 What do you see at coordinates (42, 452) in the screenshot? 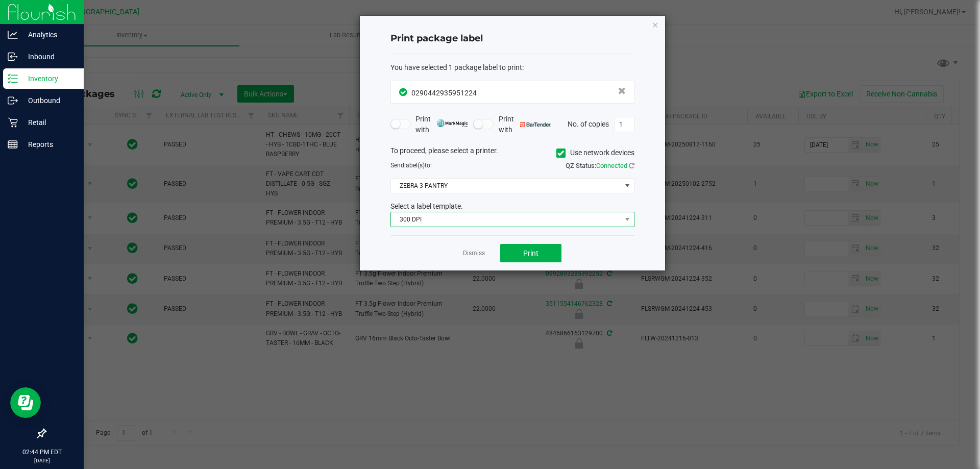
I see `p: 02:44 PM EDT` at bounding box center [42, 452].